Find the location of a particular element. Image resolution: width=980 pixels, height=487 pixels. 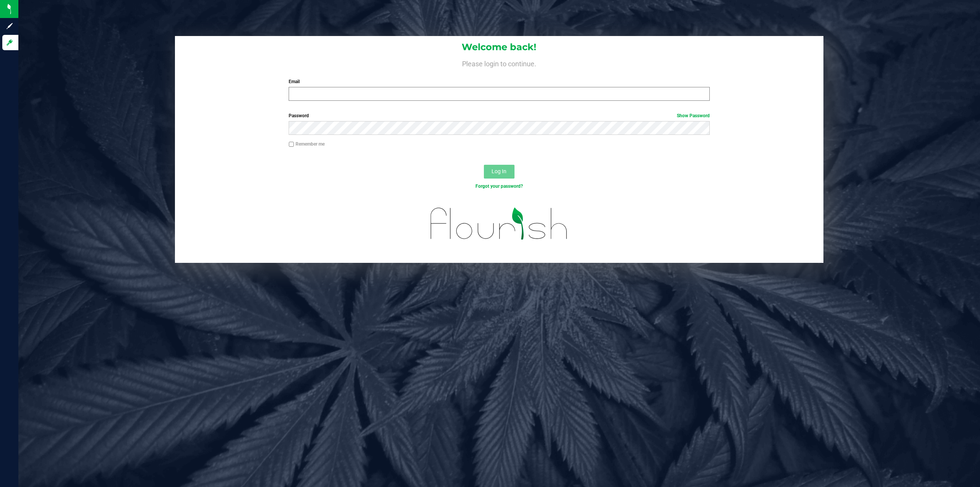

a: Forgot your password? is located at coordinates (499, 186).